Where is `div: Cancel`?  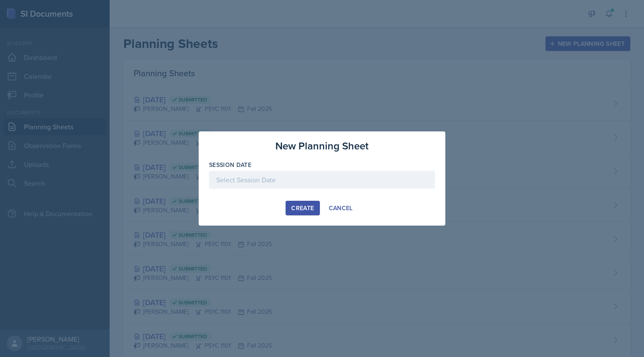 div: Cancel is located at coordinates (341, 208).